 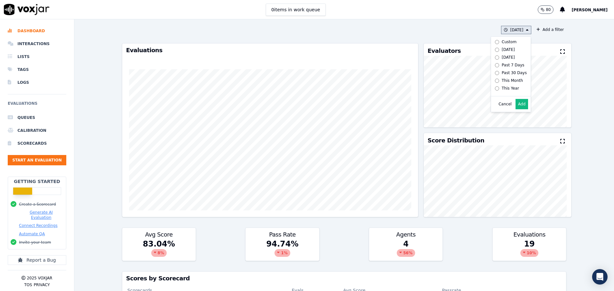 What do you see at coordinates (406, 234) in the screenshot?
I see `h3: Agents` at bounding box center [406, 234].